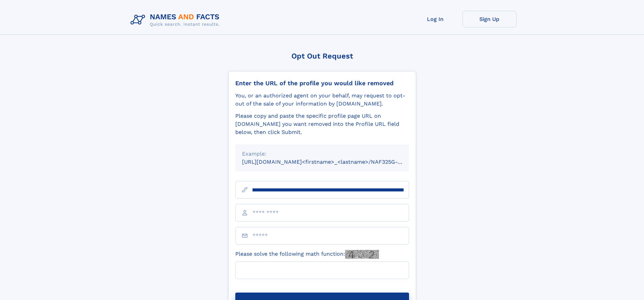  I want to click on div: Example:, so click(322, 154).